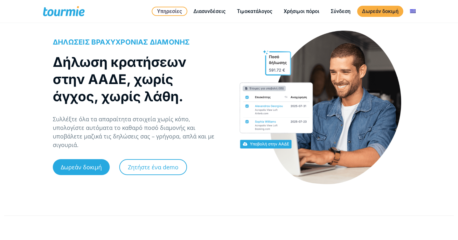 This screenshot has height=240, width=458. I want to click on h1: Δήλωση κρατήσεων στην ΑΑΔΕ, χωρίς άγχος, χωρίς λάθη., so click(134, 79).